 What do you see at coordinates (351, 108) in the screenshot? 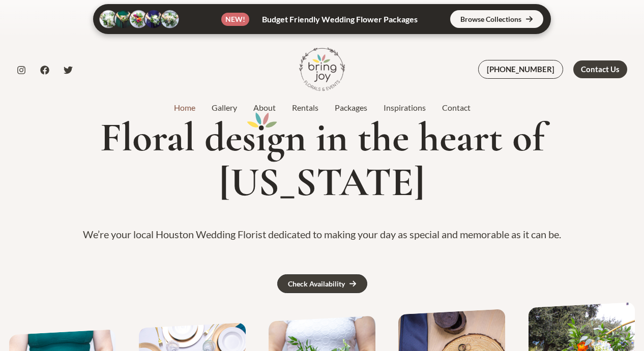
I see `a: Packages` at bounding box center [351, 108].